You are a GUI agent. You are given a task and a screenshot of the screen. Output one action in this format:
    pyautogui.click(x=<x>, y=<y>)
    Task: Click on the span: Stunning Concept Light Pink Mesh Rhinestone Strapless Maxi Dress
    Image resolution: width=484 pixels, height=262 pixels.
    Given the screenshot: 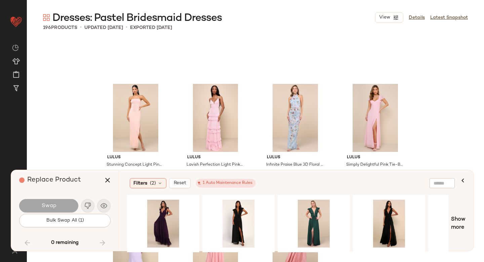 What is the action you would take?
    pyautogui.click(x=135, y=165)
    